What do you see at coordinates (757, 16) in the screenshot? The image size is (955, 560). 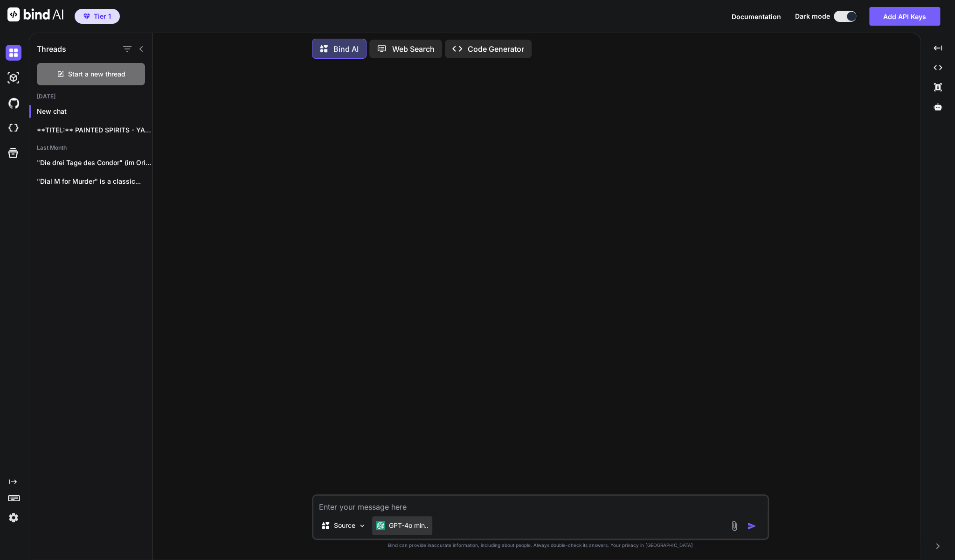 I see `span: Documentation` at bounding box center [757, 16].